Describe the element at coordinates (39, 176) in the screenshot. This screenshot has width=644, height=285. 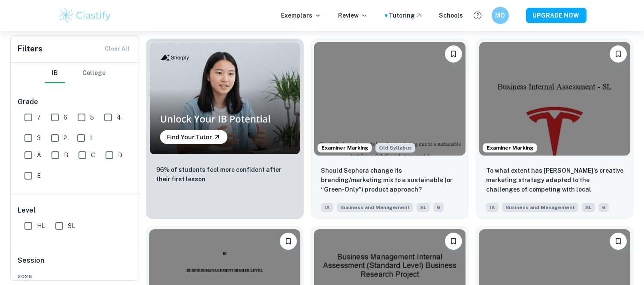
I see `span: E` at that location.